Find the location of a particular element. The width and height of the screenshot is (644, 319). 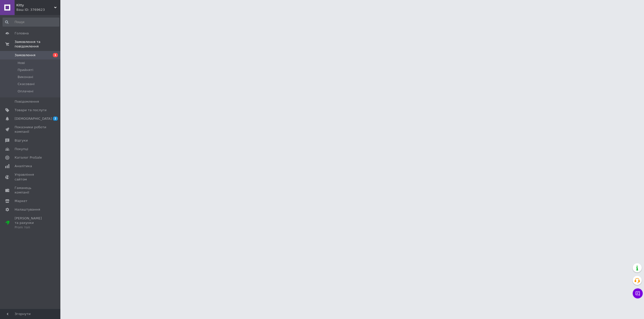

input: Пошук is located at coordinates (31, 22).